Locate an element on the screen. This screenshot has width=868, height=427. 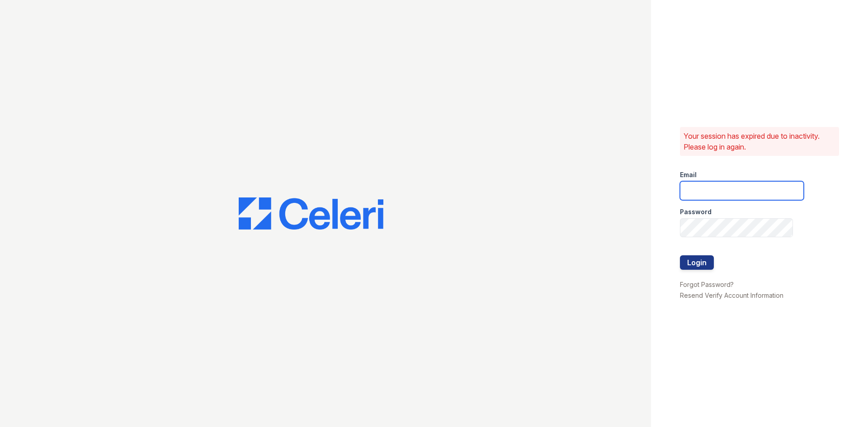
a: Resend Verify Account Information is located at coordinates (731, 295).